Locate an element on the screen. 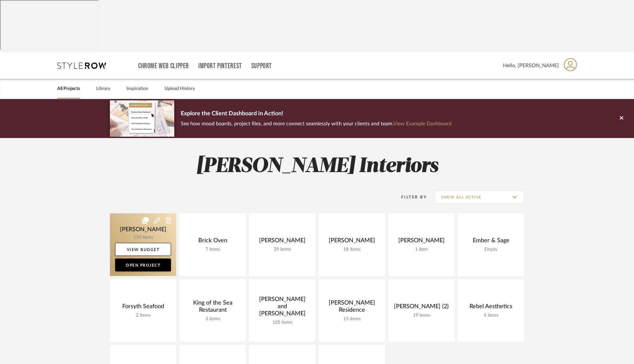 This screenshot has width=634, height=364. div: 15 items is located at coordinates (352, 319).